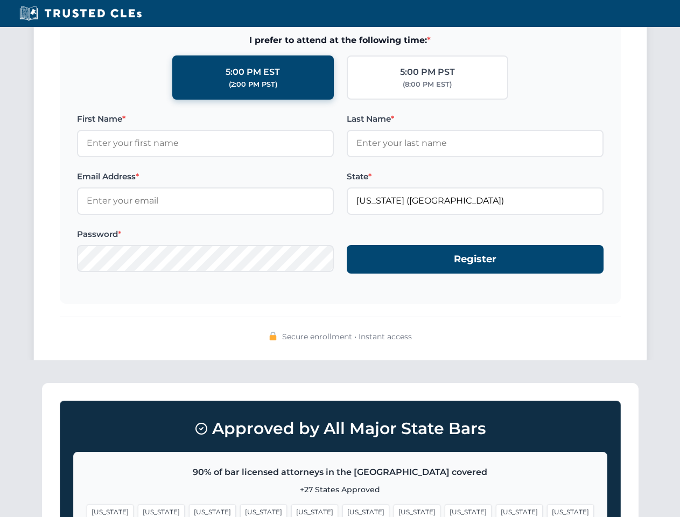 The image size is (680, 517). Describe the element at coordinates (340, 490) in the screenshot. I see `p: +27 States Approved` at that location.